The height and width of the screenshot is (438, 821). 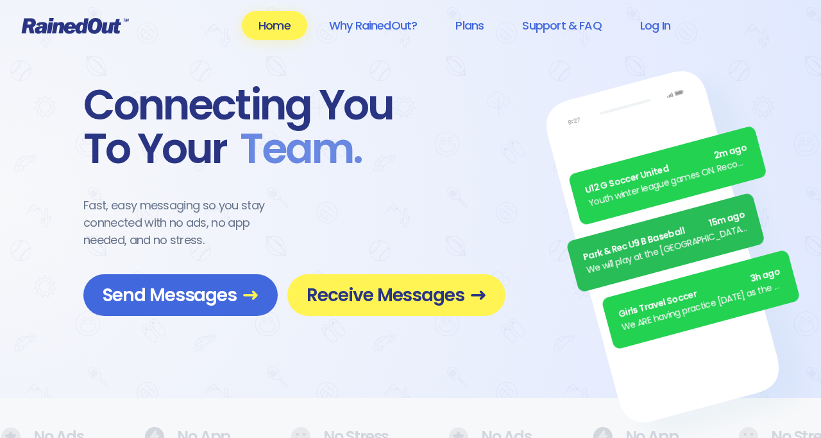 I want to click on div: Youth winter league games ON. Recommend running shoes/sneakers for players as option for footwear., so click(x=669, y=182).